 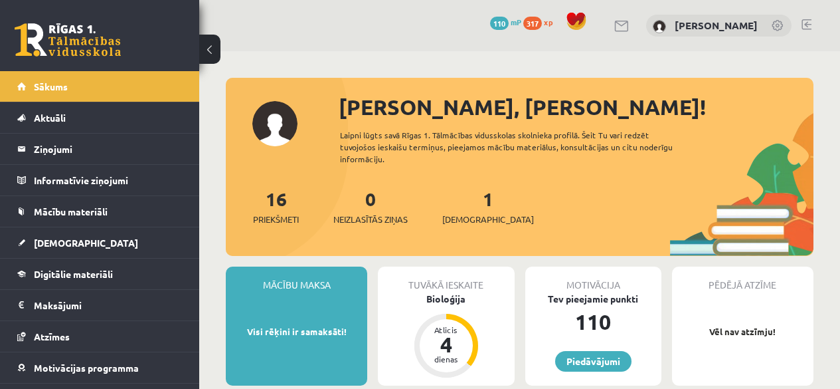 What do you see at coordinates (52, 336) in the screenshot?
I see `span: Atzīmes` at bounding box center [52, 336].